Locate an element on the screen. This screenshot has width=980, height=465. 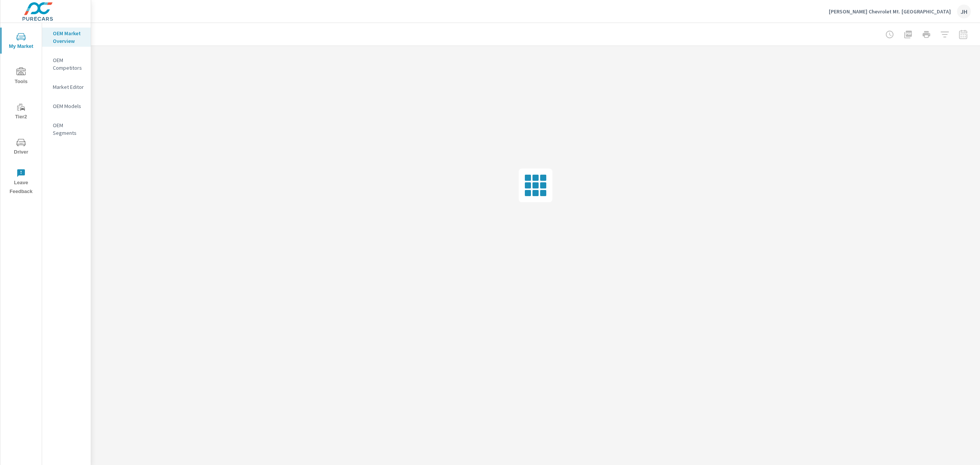
div: OEM Market Overview is located at coordinates (66, 38).